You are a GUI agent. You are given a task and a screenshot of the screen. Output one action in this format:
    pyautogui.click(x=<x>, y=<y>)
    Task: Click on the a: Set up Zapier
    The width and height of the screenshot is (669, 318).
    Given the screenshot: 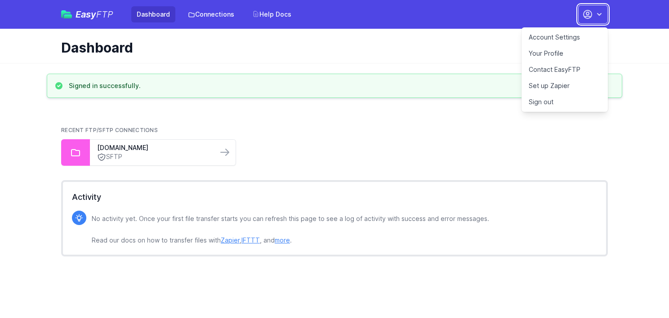 What is the action you would take?
    pyautogui.click(x=565, y=86)
    